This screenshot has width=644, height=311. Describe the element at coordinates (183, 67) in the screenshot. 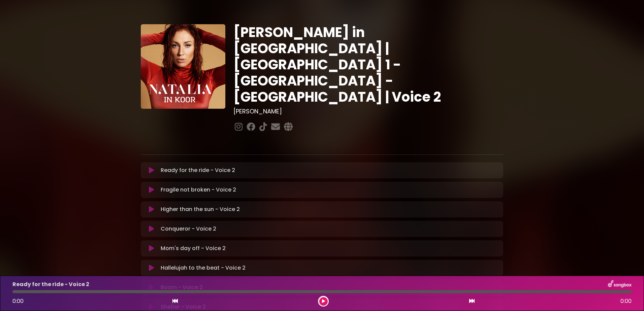

I see `img: YTVS25JmS9CLUqXqkEhs` at that location.